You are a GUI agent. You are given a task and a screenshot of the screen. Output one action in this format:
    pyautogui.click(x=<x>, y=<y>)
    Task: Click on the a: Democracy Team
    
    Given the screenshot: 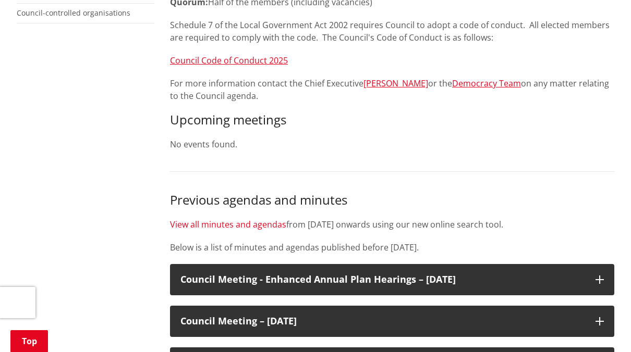 What is the action you would take?
    pyautogui.click(x=487, y=83)
    